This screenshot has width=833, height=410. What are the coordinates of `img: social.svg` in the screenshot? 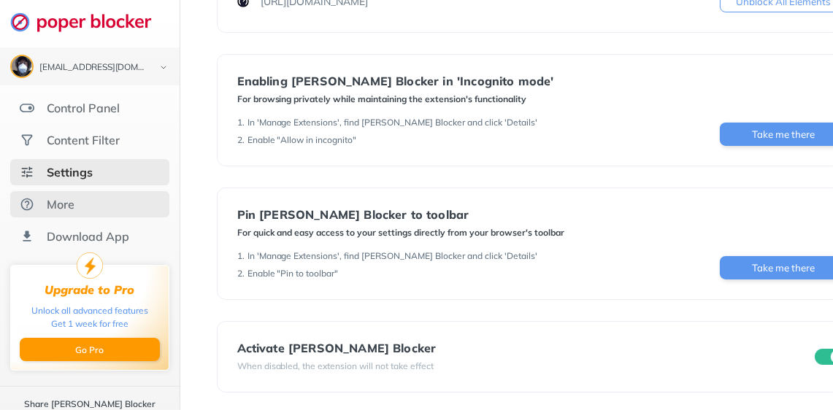 It's located at (27, 140).